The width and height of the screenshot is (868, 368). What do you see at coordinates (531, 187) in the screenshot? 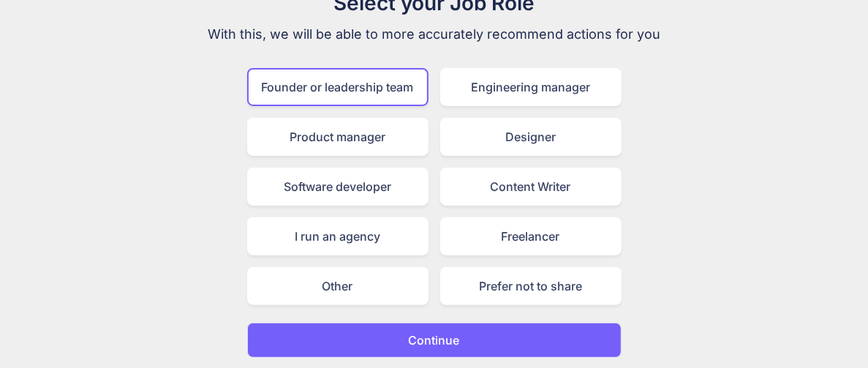
I see `div: Content Writer` at bounding box center [531, 187].